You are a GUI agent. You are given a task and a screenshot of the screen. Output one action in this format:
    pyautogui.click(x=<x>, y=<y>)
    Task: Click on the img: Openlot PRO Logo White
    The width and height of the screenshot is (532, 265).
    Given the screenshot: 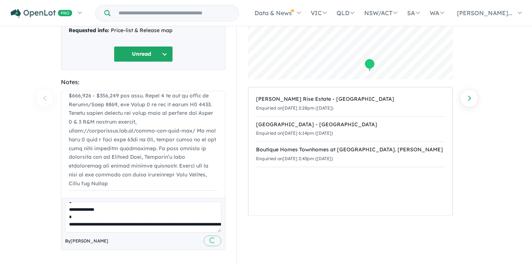 What is the action you would take?
    pyautogui.click(x=41, y=13)
    